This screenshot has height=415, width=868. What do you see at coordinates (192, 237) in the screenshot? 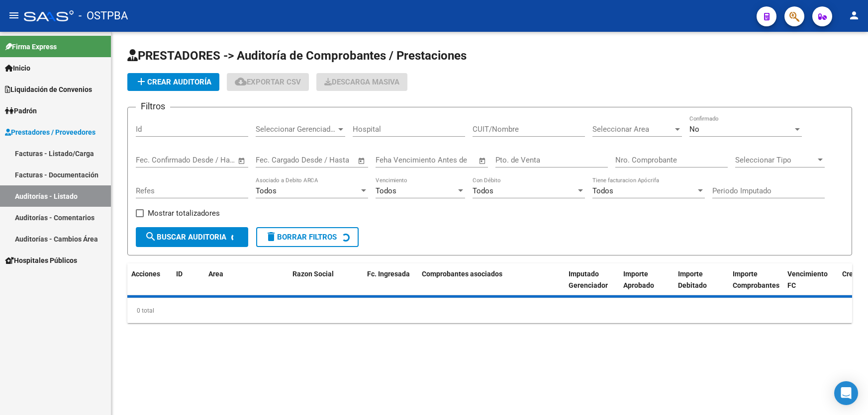
I see `button: Buscar Auditoria` at bounding box center [192, 237].